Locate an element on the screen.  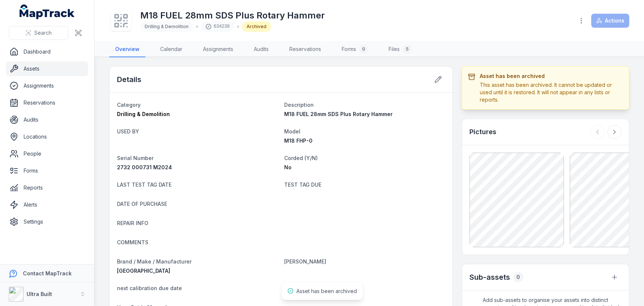
h1: M18 FUEL 28mm SDS Plus Rotary Hammer is located at coordinates (232, 16).